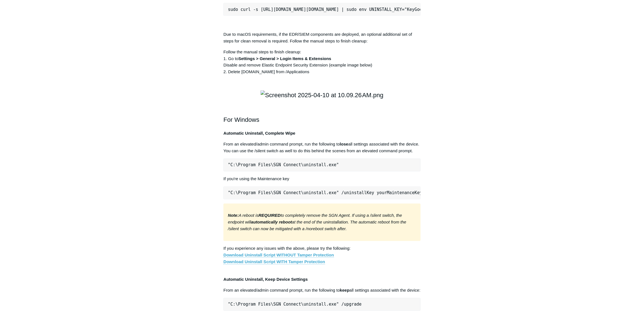 The width and height of the screenshot is (644, 326). What do you see at coordinates (274, 262) in the screenshot?
I see `a: Download Uninstall Script WITH Tamper Protection` at bounding box center [274, 262].